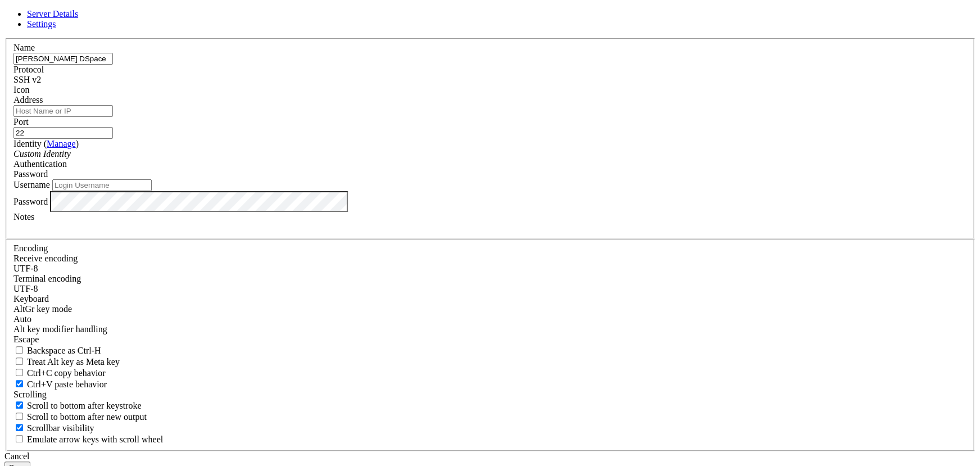  Describe the element at coordinates (490, 154) in the screenshot. I see `div: Custom Identity` at that location.